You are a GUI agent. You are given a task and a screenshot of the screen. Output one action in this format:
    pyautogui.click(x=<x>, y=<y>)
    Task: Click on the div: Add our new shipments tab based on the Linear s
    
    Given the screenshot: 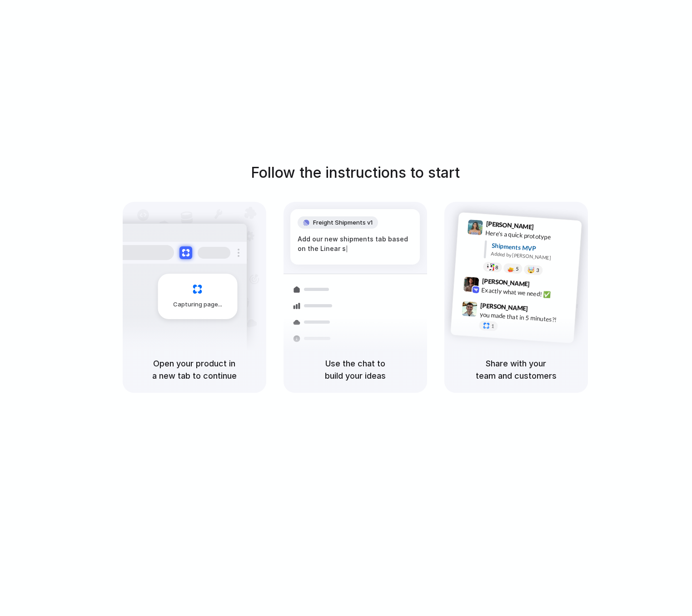 What is the action you would take?
    pyautogui.click(x=355, y=244)
    